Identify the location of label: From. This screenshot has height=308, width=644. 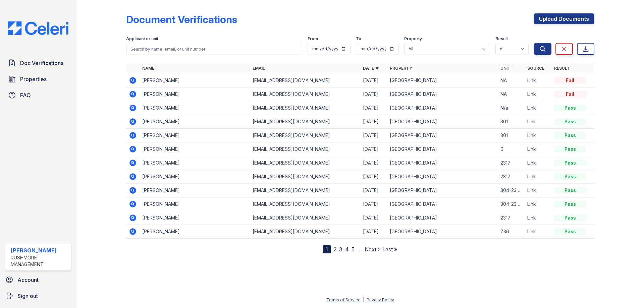
(313, 39).